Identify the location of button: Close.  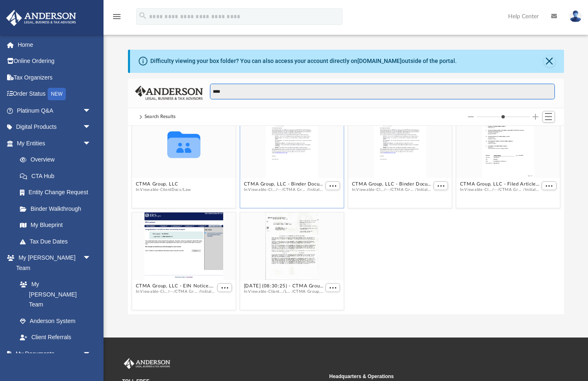
(550, 61).